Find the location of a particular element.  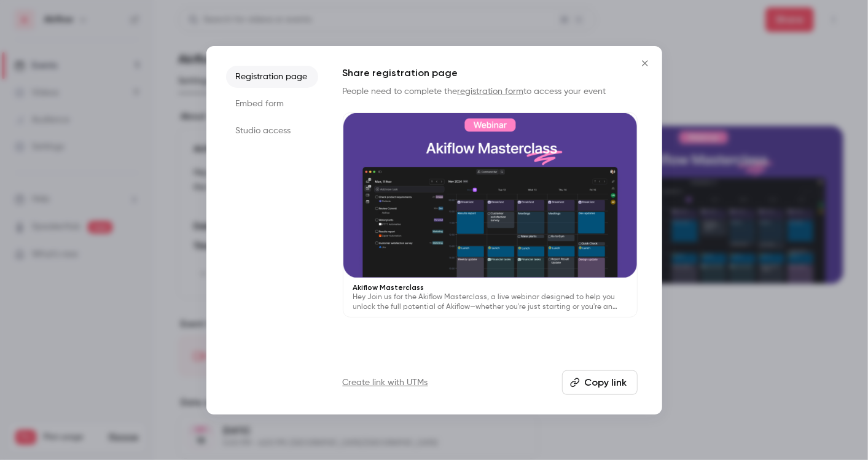

p: People need to complete the to access your event is located at coordinates (490, 92).